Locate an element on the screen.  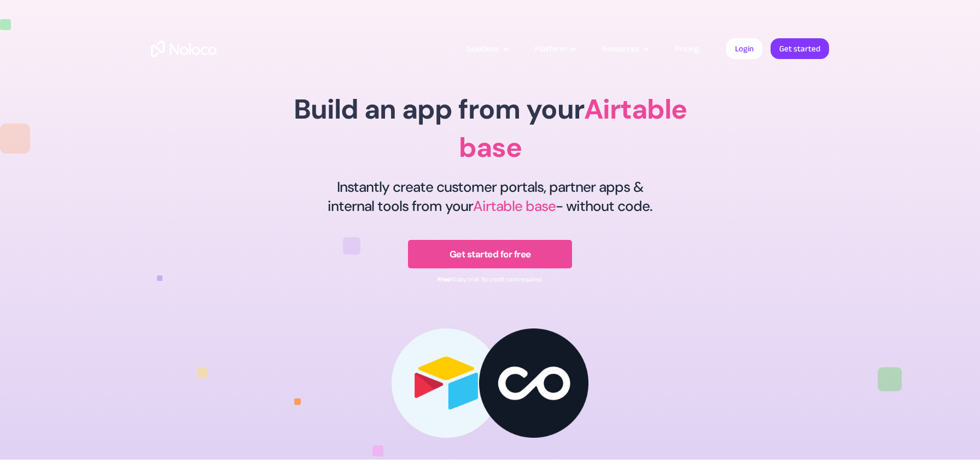
img: Fregmar Enterprises - Noloco no code airtable app builder is located at coordinates (534, 383).